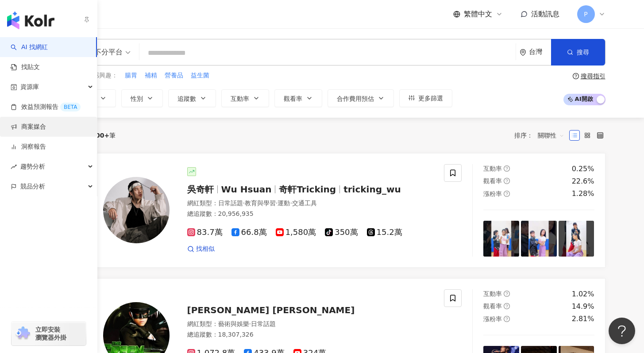 This screenshot has width=644, height=353. Describe the element at coordinates (192, 98) in the screenshot. I see `button: 追蹤數` at that location.